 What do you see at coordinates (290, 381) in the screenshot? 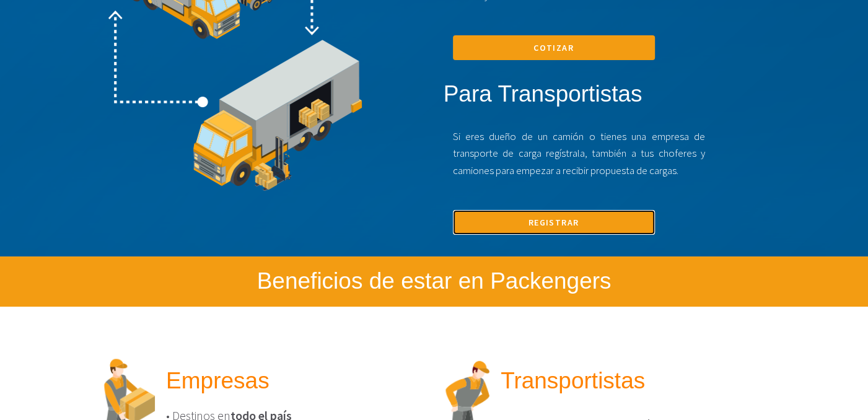
I see `h2: Empresas` at bounding box center [290, 381].